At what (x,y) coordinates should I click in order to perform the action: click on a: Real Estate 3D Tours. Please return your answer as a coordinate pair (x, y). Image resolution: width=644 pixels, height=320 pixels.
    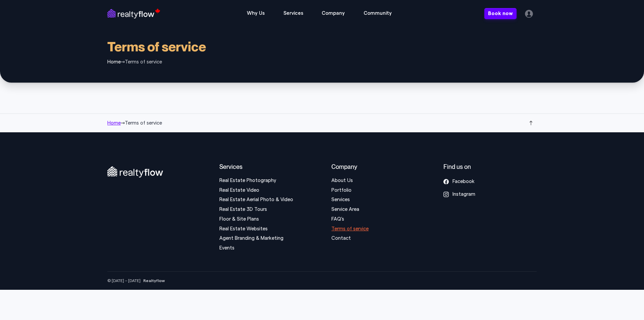
    Looking at the image, I should click on (243, 209).